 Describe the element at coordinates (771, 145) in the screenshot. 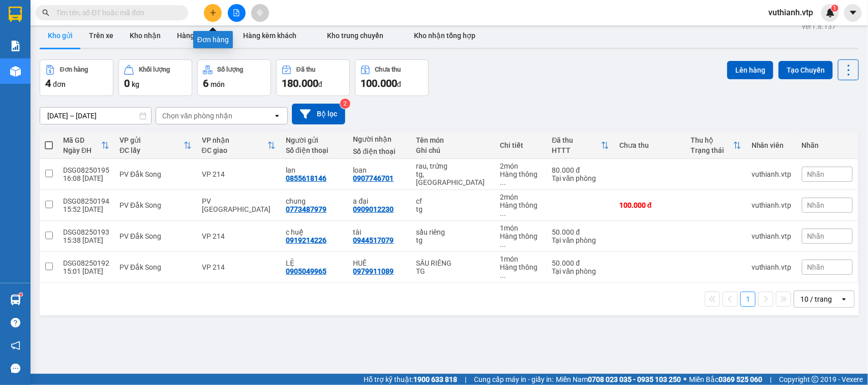

I see `div: Nhân viên` at that location.